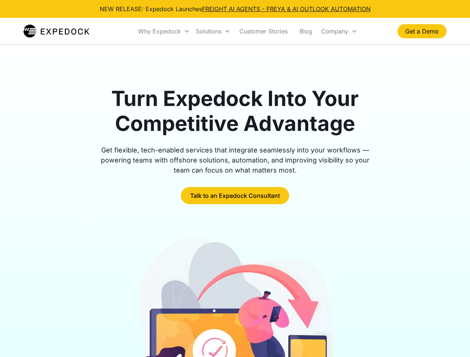  I want to click on img: Expedock Logo, so click(56, 31).